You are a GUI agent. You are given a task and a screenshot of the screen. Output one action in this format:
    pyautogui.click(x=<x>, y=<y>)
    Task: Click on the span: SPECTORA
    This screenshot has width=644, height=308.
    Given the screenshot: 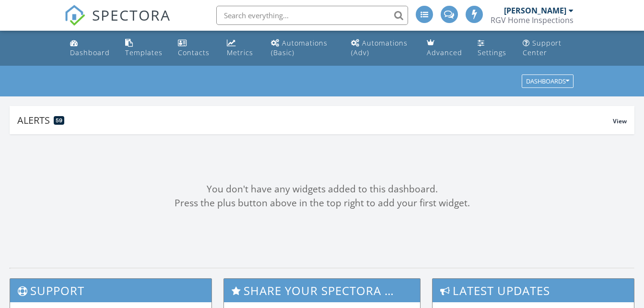 What is the action you would take?
    pyautogui.click(x=132, y=15)
    